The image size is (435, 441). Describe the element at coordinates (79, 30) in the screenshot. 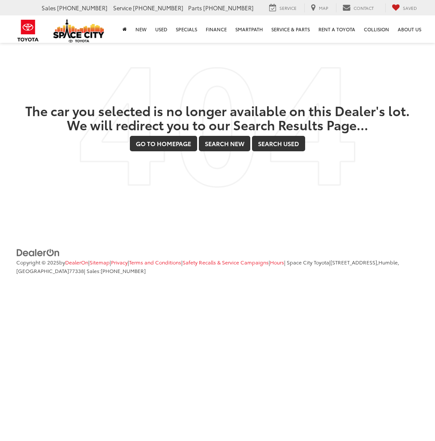

I see `img: Space City Toyota` at that location.